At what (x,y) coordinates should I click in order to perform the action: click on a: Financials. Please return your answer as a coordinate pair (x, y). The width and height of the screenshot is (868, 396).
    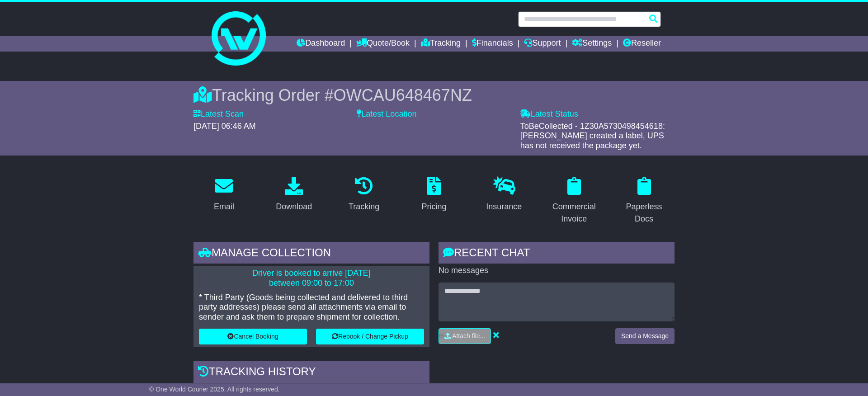
    Looking at the image, I should click on (492, 44).